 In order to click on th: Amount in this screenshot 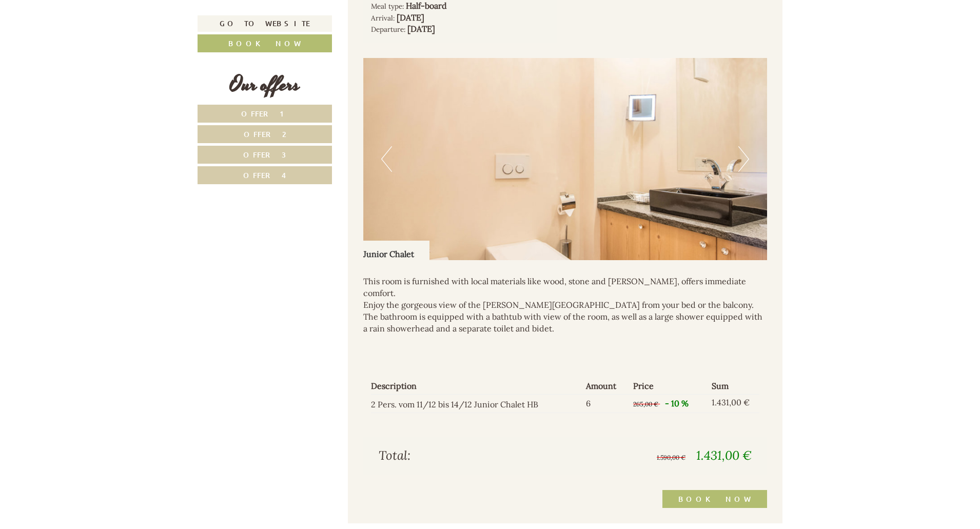, I will do `click(605, 386)`.